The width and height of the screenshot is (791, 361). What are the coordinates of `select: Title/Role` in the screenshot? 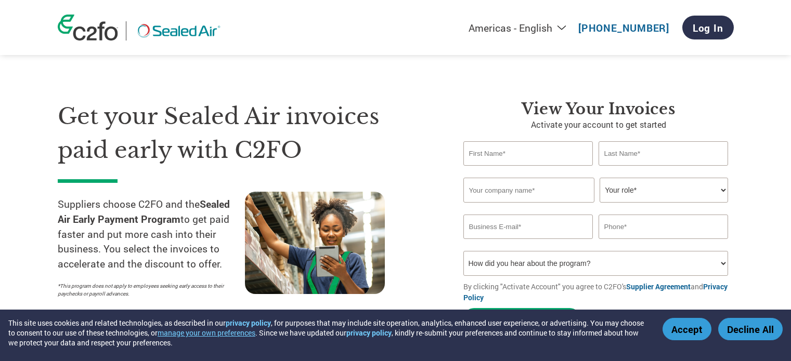 It's located at (663, 190).